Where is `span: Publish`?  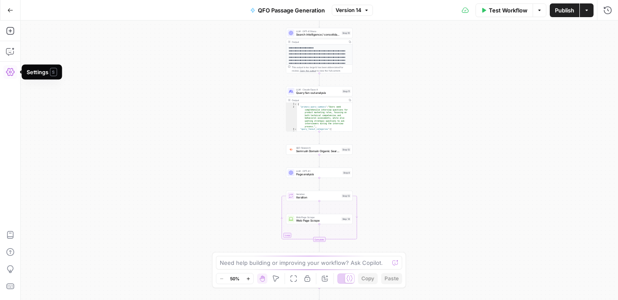
span: Publish is located at coordinates (564, 10).